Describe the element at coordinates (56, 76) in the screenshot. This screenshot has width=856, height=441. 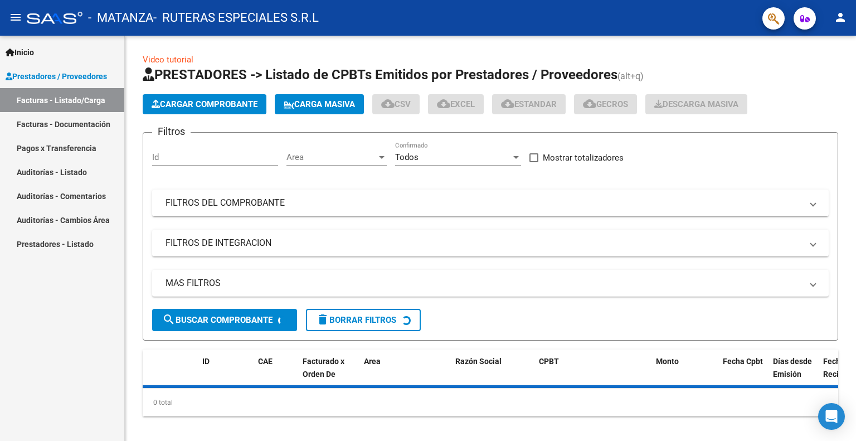
I see `span: Prestadores / Proveedores` at that location.